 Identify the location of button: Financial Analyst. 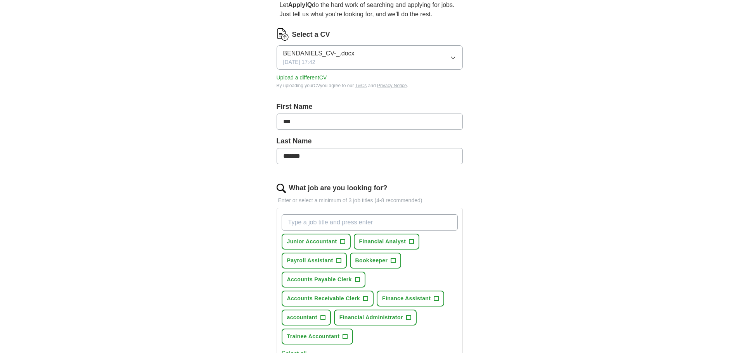
(387, 242).